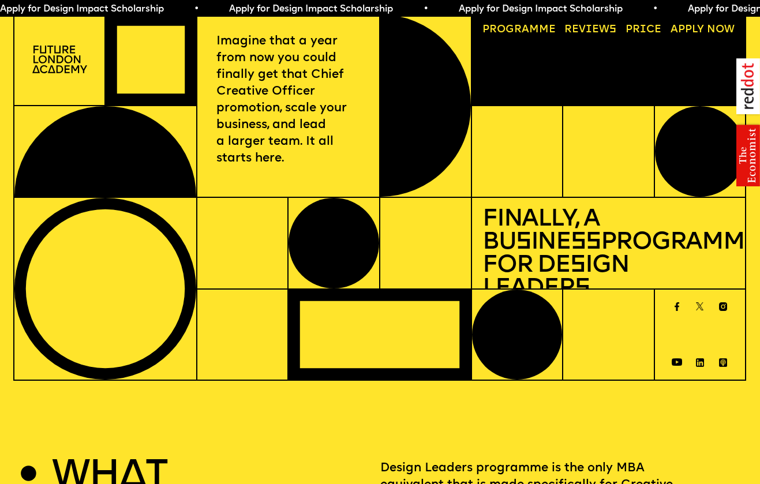 The image size is (760, 484). What do you see at coordinates (643, 30) in the screenshot?
I see `a: Price` at bounding box center [643, 30].